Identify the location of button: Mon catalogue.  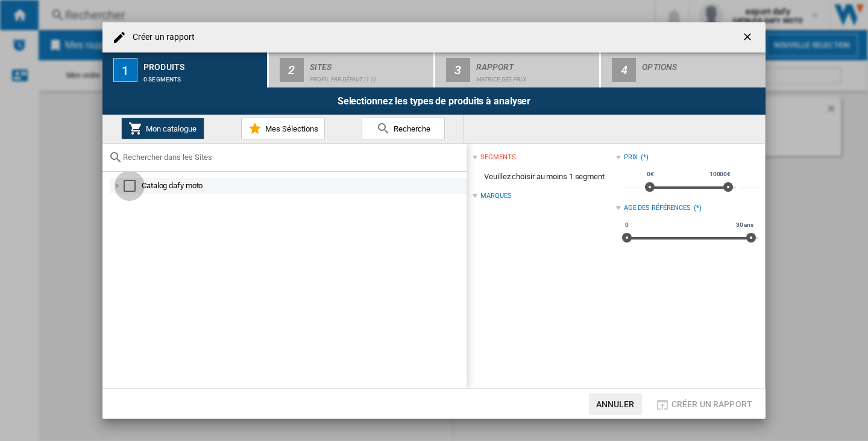
(163, 129).